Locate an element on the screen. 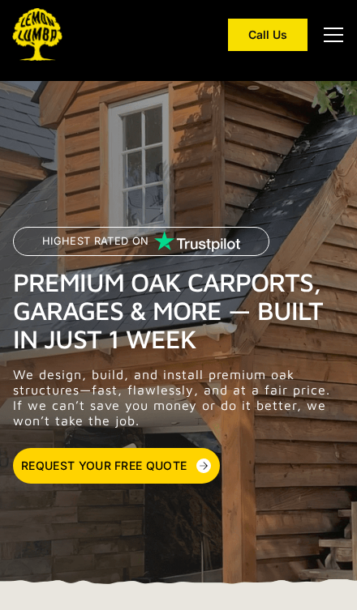  a: Highest Rated on is located at coordinates (141, 247).